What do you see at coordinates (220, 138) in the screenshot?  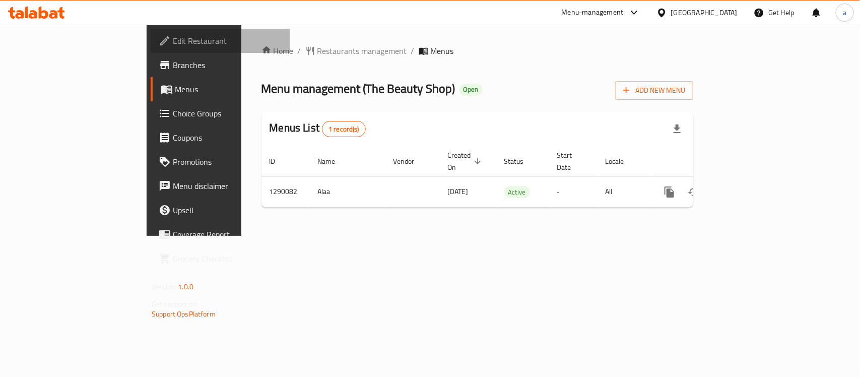 I see `a: Coupons` at bounding box center [220, 138].